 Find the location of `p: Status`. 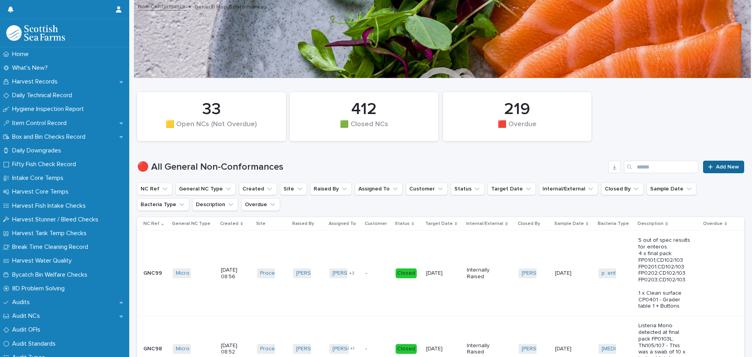

p: Status is located at coordinates (402, 224).